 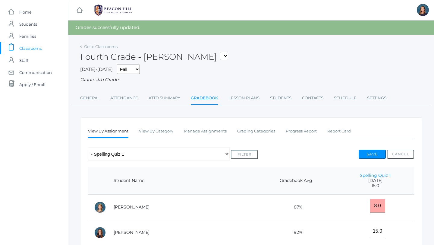 What do you see at coordinates (124, 98) in the screenshot?
I see `a: Attendance` at bounding box center [124, 98].